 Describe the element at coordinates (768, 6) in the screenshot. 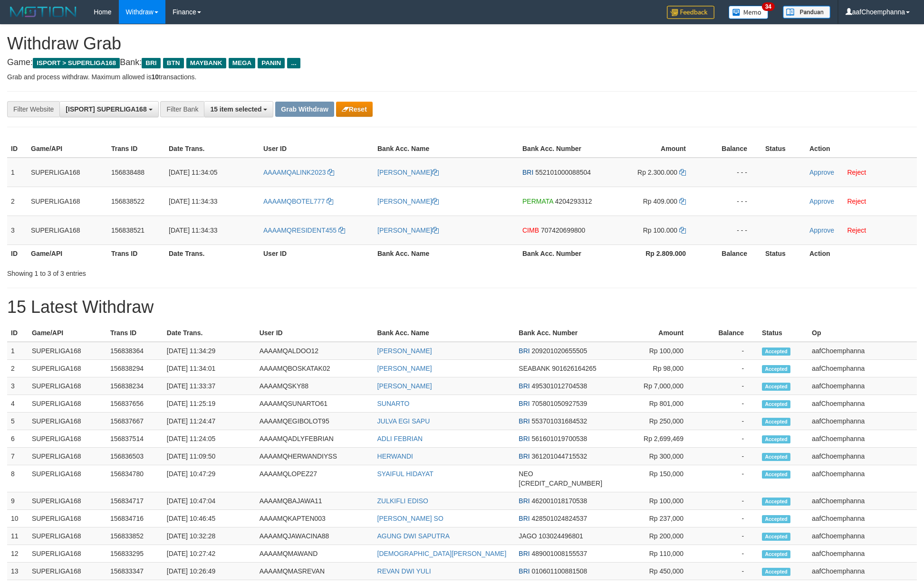

I see `span: 34` at that location.